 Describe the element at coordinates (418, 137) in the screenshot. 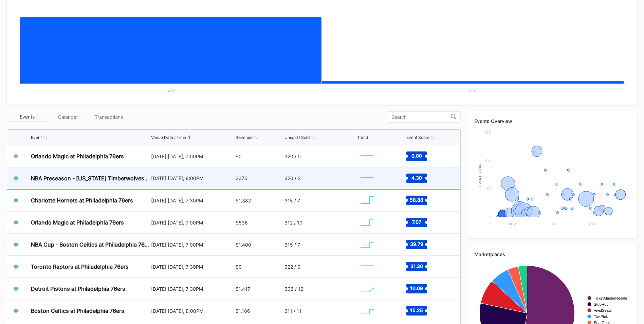

I see `div: Event Score` at that location.